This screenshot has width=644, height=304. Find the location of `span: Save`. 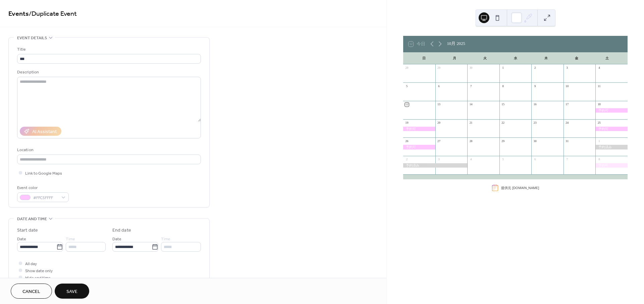

span: Save is located at coordinates (72, 291).